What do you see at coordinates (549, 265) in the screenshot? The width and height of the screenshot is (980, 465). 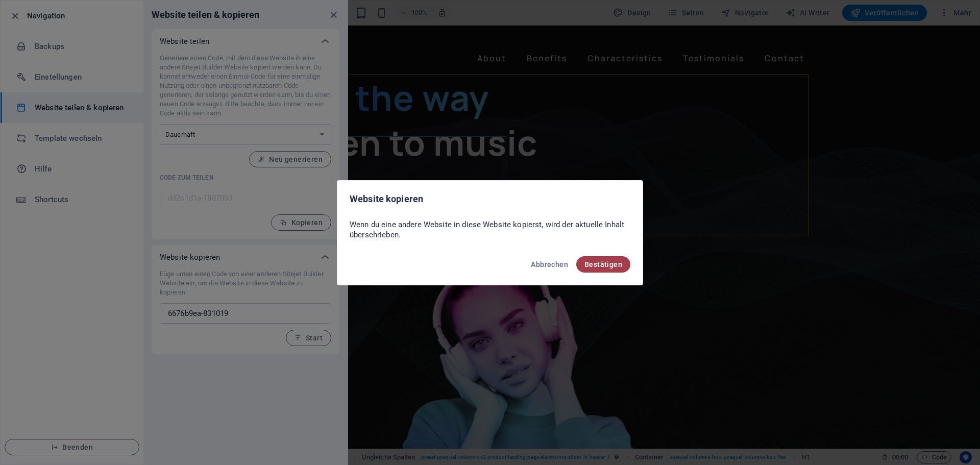 I see `span: Abbrechen` at bounding box center [549, 265].